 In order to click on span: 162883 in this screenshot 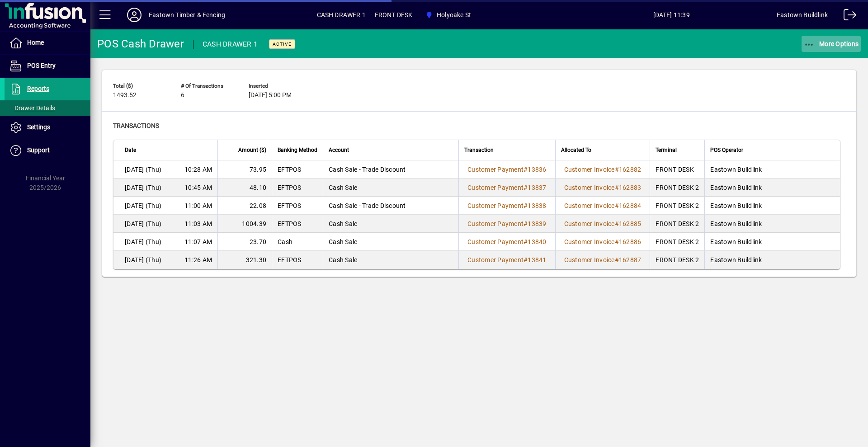, I will do `click(630, 187)`.